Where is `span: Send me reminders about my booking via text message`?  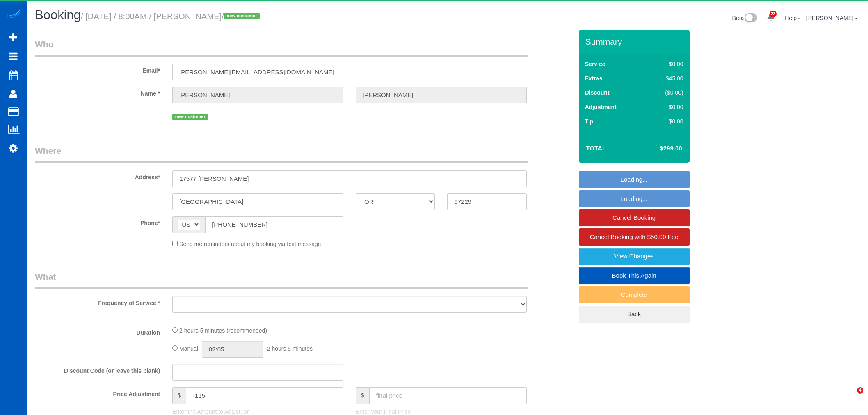 span: Send me reminders about my booking via text message is located at coordinates (250, 244).